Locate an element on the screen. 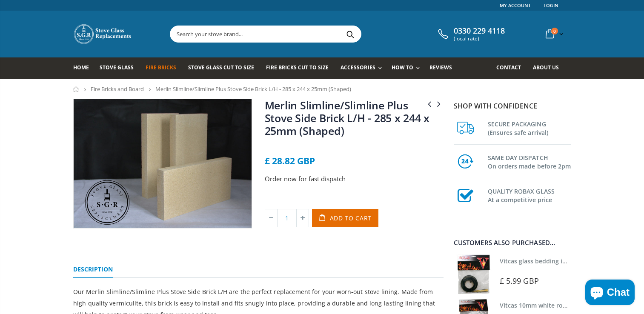  a: About us is located at coordinates (549, 68).